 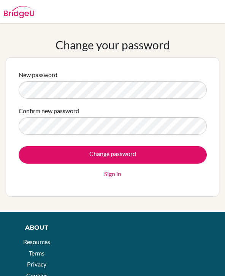 I want to click on a: Privacy, so click(x=36, y=264).